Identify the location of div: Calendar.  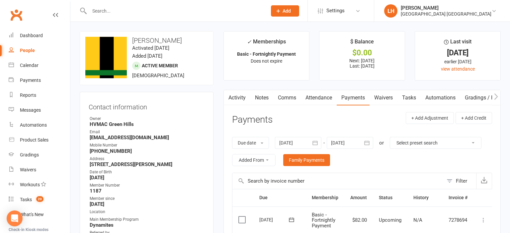
(29, 65).